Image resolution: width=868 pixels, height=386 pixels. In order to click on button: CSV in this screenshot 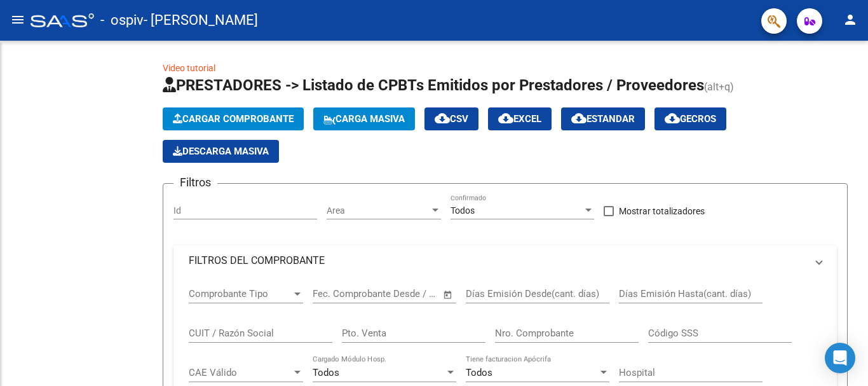, I will do `click(451, 119)`.